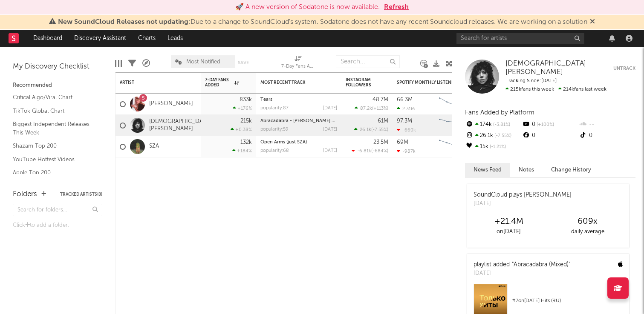 The image size is (644, 314). Describe the element at coordinates (246, 100) in the screenshot. I see `div: 833k` at that location.